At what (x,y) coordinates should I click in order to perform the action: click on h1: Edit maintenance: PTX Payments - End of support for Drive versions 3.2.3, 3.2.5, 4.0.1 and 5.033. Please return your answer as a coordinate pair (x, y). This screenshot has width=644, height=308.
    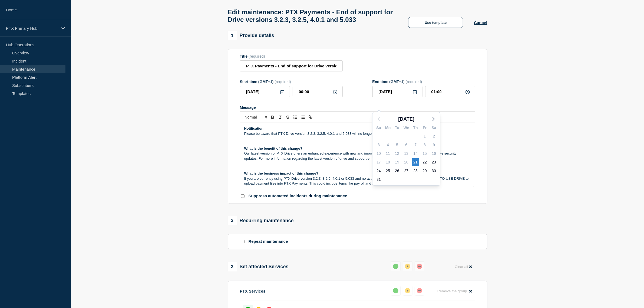
    Looking at the image, I should click on (313, 16).